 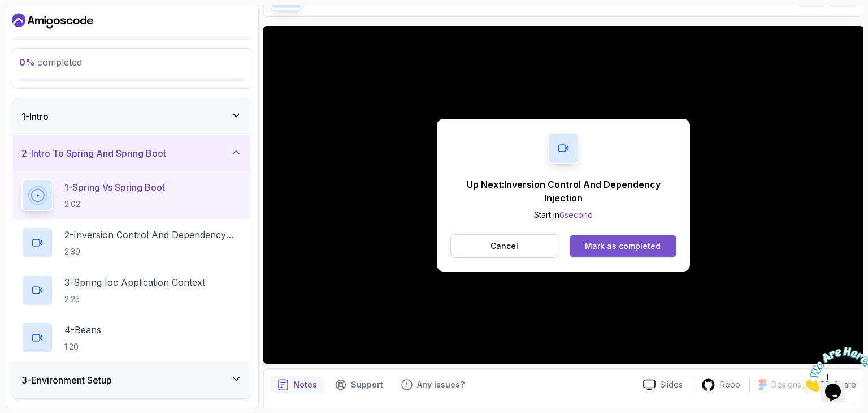 I want to click on button: notes button, so click(x=297, y=385).